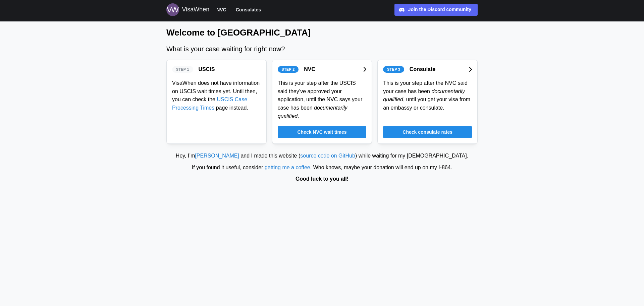 This screenshot has height=306, width=644. I want to click on div: Join the Discord community, so click(440, 9).